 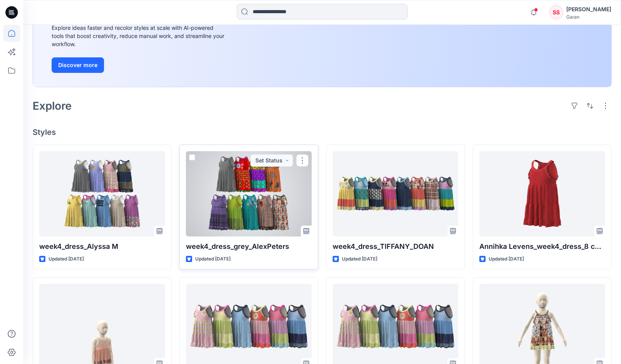 What do you see at coordinates (395, 194) in the screenshot?
I see `a: week4_dress_TIFFANY_DOAN` at bounding box center [395, 194].